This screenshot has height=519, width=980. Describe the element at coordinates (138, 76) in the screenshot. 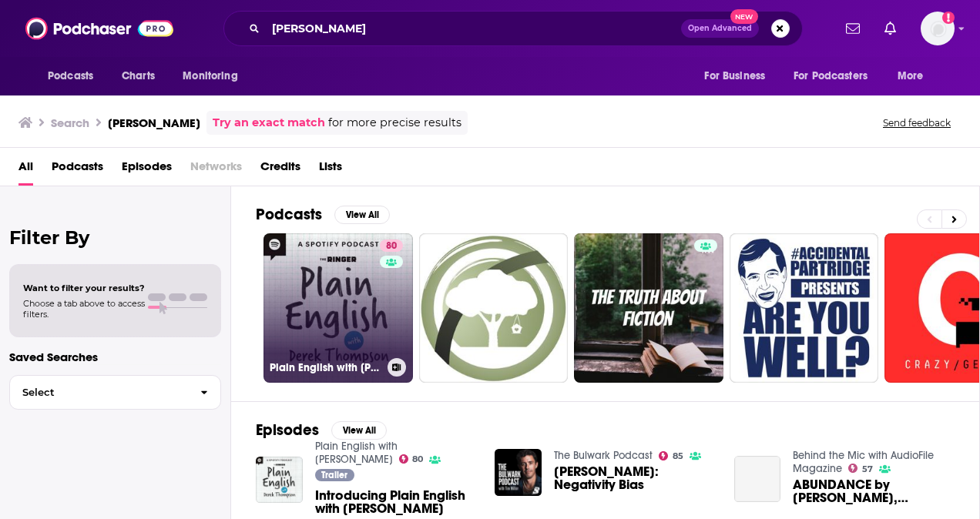

I see `span: Charts` at that location.